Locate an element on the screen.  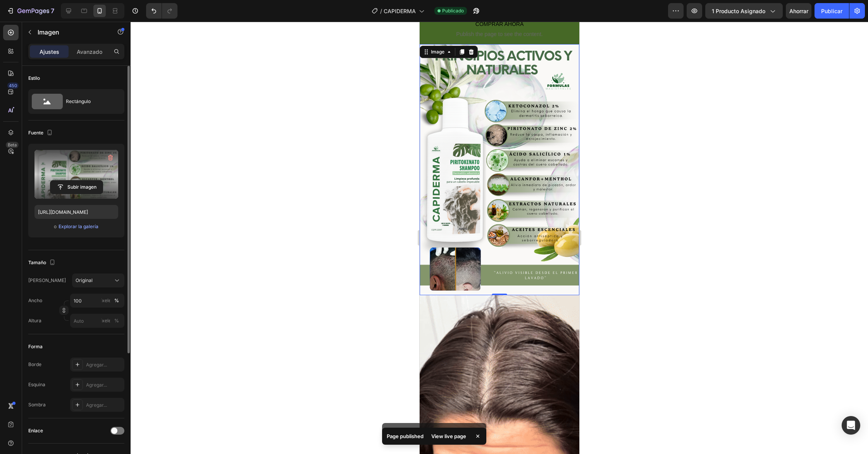
font: Publicado is located at coordinates (453, 11).